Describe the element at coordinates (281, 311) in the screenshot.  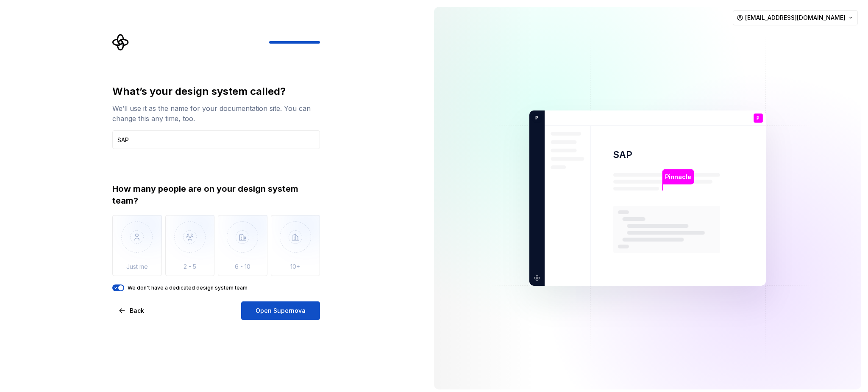
I see `span: Open Supernova` at that location.